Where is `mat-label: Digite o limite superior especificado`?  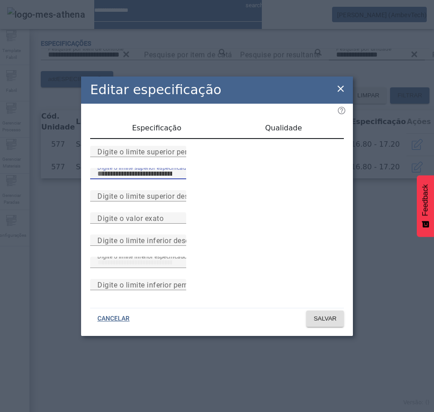
mat-label: Digite o limite superior especificado is located at coordinates (143, 168).